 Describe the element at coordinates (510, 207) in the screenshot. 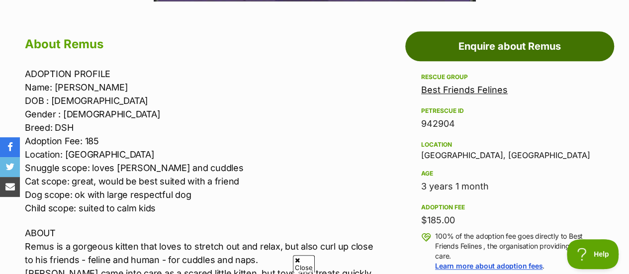

I see `div: Adoption fee` at that location.